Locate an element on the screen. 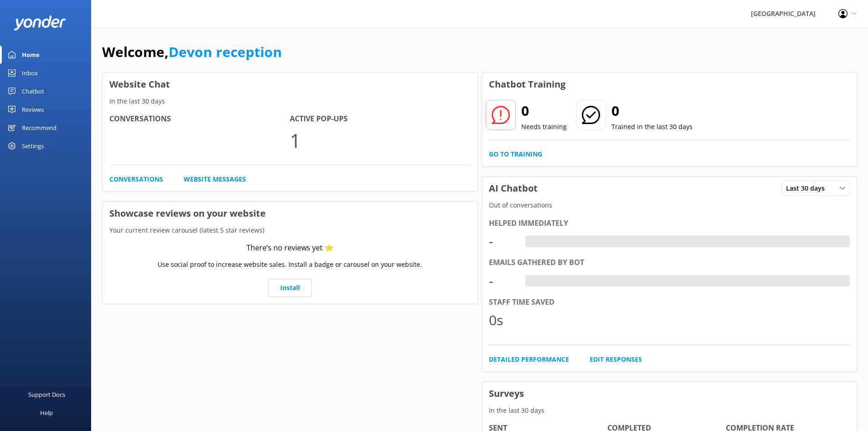  p: Your current review carousel (latest 5 star reviews) is located at coordinates (289, 230).